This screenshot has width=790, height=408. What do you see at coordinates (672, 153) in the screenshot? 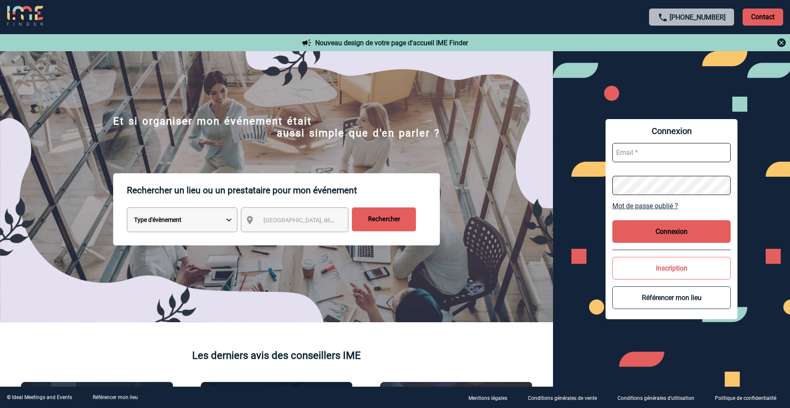
I see `input: Email *` at bounding box center [672, 153].